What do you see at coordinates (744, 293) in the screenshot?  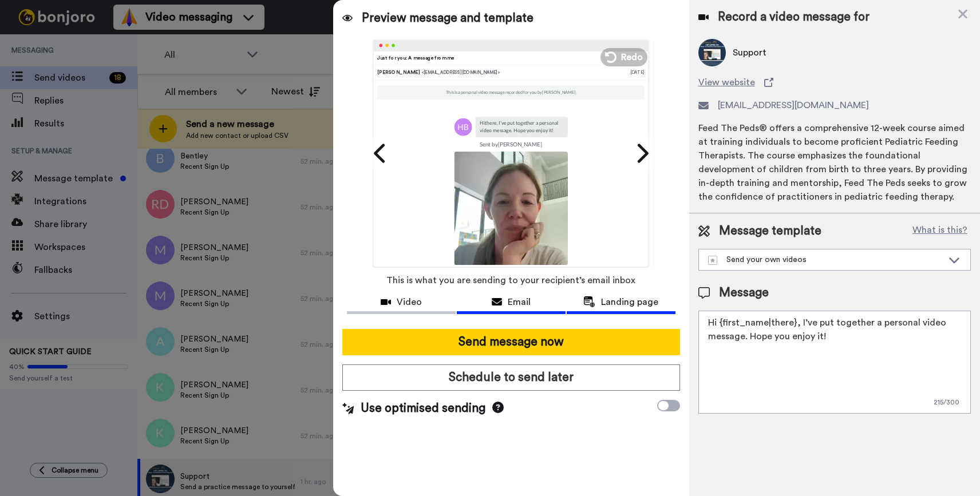 I see `span: Message` at bounding box center [744, 293].